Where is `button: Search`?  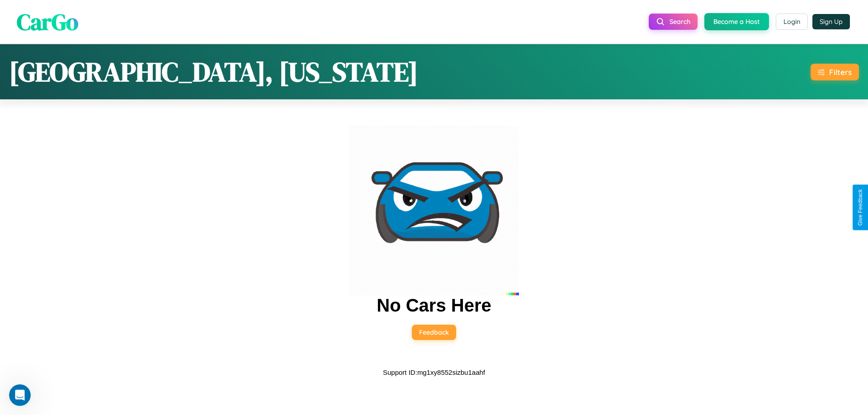 button: Search is located at coordinates (673, 22).